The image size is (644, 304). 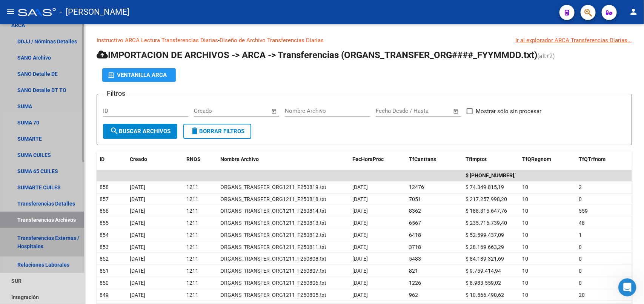 What do you see at coordinates (415, 235) in the screenshot?
I see `span: 6418` at bounding box center [415, 235].